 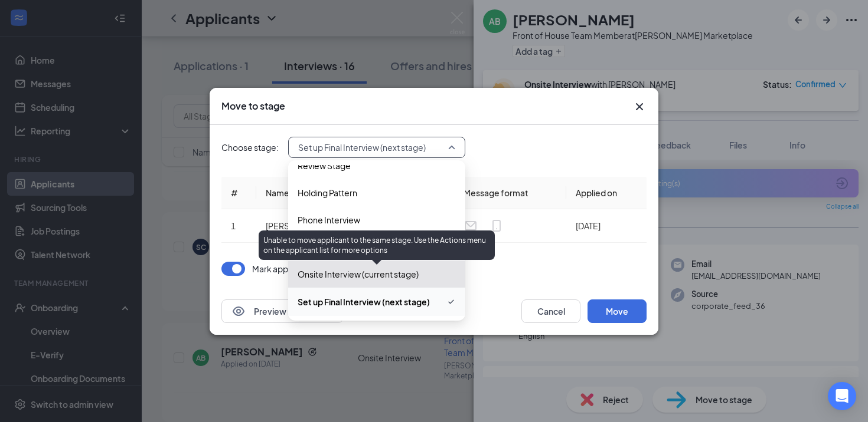 What do you see at coordinates (377, 246) in the screenshot?
I see `div: Unable to move applicant to the same stage. Use the Actions menu on the applicant list for more o...` at bounding box center [377, 246].